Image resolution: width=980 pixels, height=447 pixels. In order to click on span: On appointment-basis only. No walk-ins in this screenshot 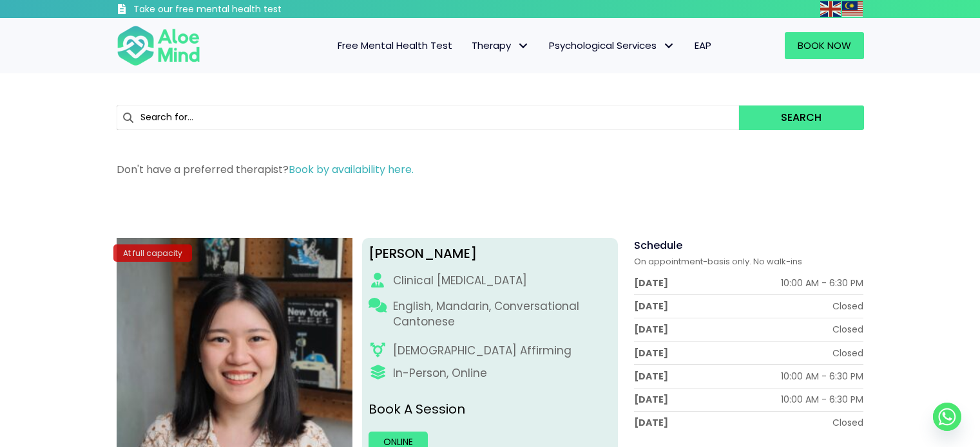, I will do `click(718, 262)`.